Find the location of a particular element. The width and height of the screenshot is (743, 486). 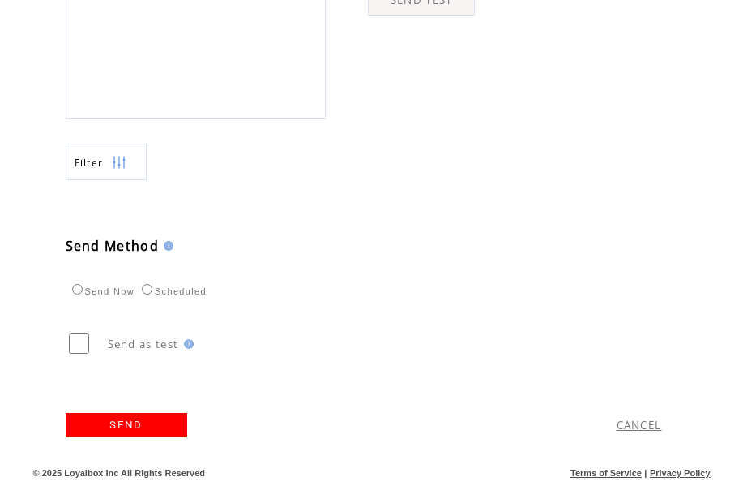

label: Scheduled is located at coordinates (172, 291).